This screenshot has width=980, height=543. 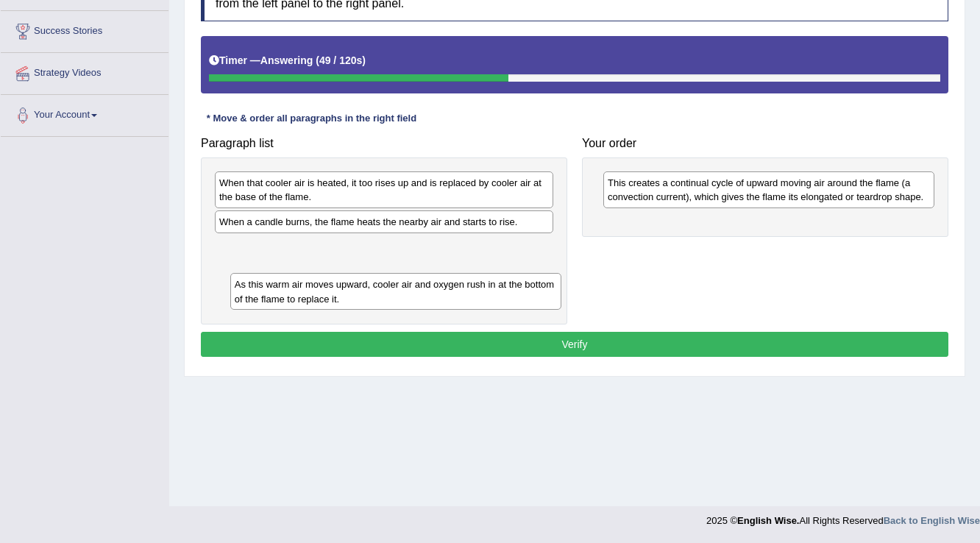 What do you see at coordinates (311, 118) in the screenshot?
I see `div: * Move & order all paragraphs in the right field` at bounding box center [311, 118].